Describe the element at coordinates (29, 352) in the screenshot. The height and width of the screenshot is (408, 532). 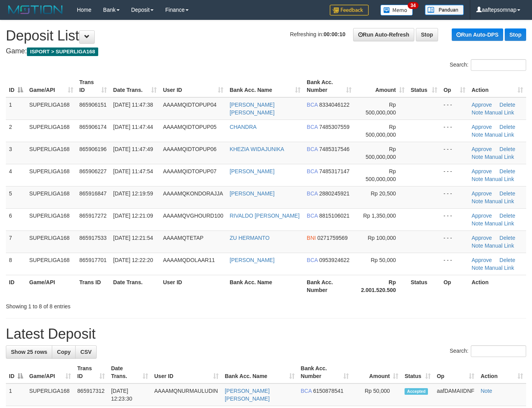
I see `a: Show 25 rows` at that location.